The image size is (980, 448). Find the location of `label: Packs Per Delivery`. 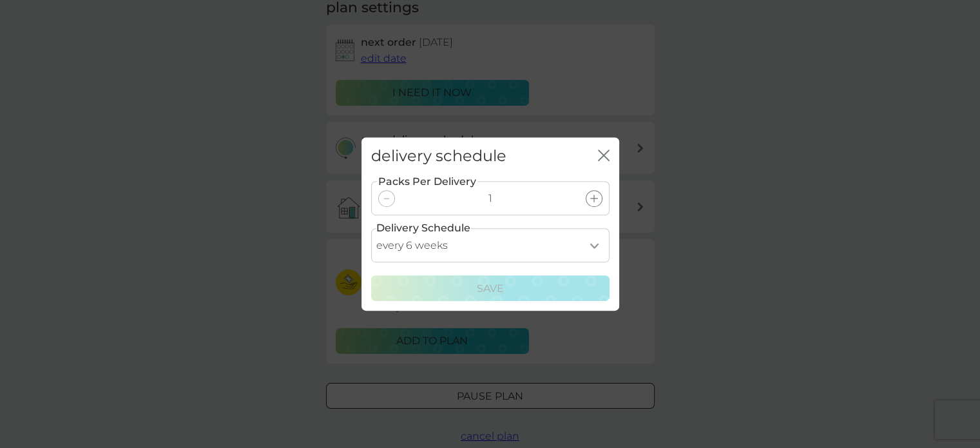

label: Packs Per Delivery is located at coordinates (427, 182).